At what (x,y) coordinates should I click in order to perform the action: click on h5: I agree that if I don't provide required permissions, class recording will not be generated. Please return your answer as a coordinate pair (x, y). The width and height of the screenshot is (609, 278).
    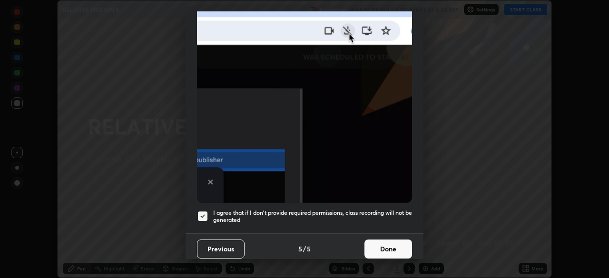
    Looking at the image, I should click on (313, 216).